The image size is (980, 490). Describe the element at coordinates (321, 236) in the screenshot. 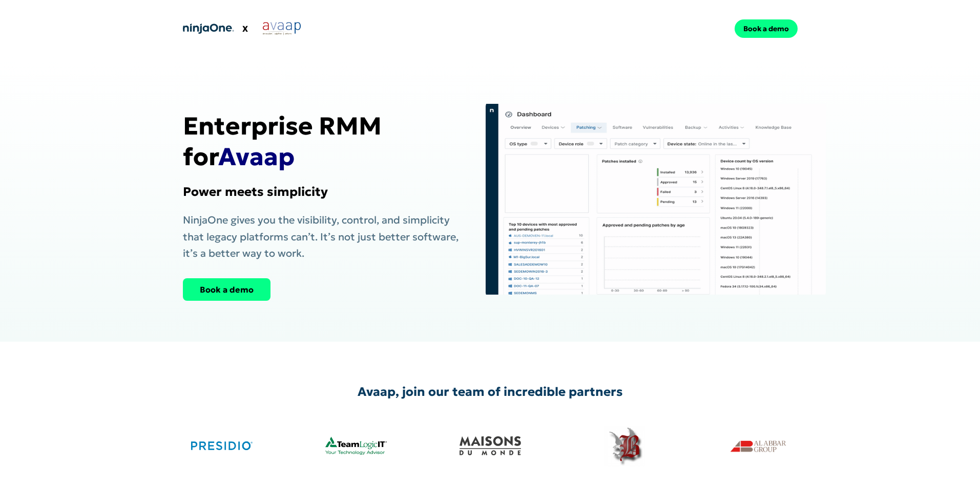

I see `span: NinjaOne gives you the visibility, control, and simplicity that legacy platforms can’t. It’s not ...` at that location.